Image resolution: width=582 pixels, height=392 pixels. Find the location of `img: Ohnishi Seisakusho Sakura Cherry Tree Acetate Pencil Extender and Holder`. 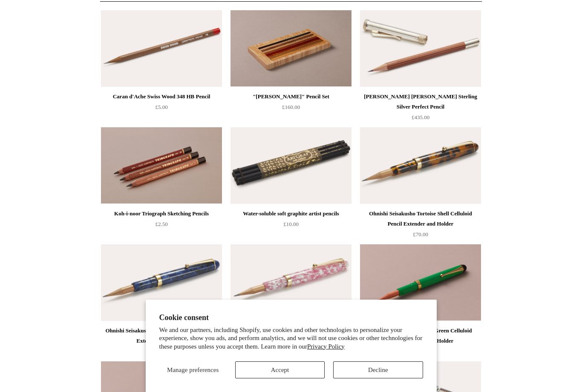

img: Ohnishi Seisakusho Sakura Cherry Tree Acetate Pencil Extender and Holder is located at coordinates (291, 283).